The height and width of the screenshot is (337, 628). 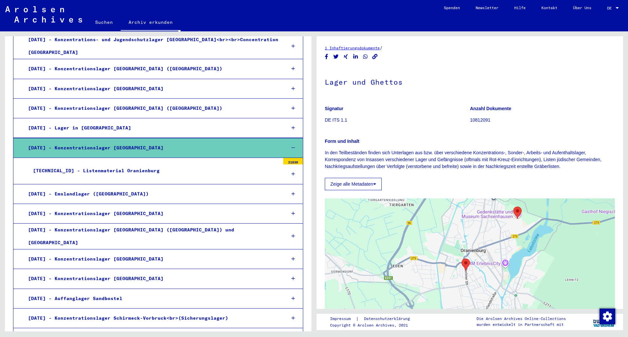 What do you see at coordinates (352, 48) in the screenshot?
I see `a: 1 Inhaftierungsdokumente` at bounding box center [352, 48].